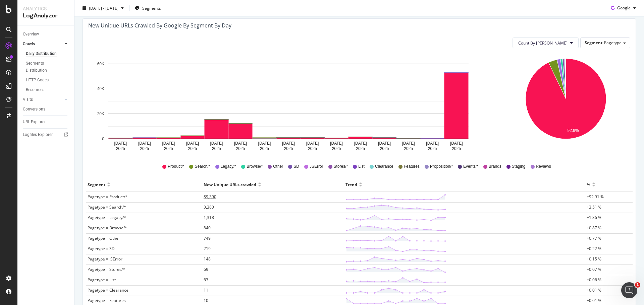 The height and width of the screenshot is (305, 644). What do you see at coordinates (101, 64) in the screenshot?
I see `text: 60K` at bounding box center [101, 64].